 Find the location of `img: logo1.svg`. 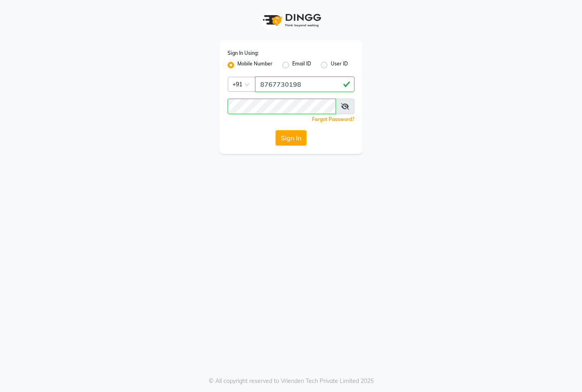

img: logo1.svg is located at coordinates (291, 20).